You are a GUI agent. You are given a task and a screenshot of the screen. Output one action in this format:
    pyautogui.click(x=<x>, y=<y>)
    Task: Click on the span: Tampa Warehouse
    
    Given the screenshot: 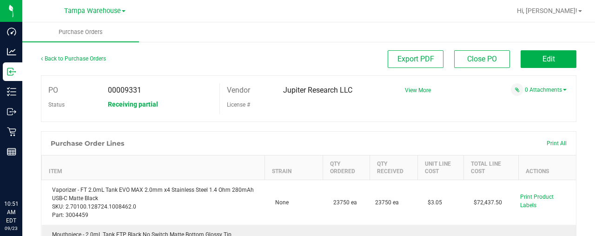 What is the action you would take?
    pyautogui.click(x=92, y=11)
    